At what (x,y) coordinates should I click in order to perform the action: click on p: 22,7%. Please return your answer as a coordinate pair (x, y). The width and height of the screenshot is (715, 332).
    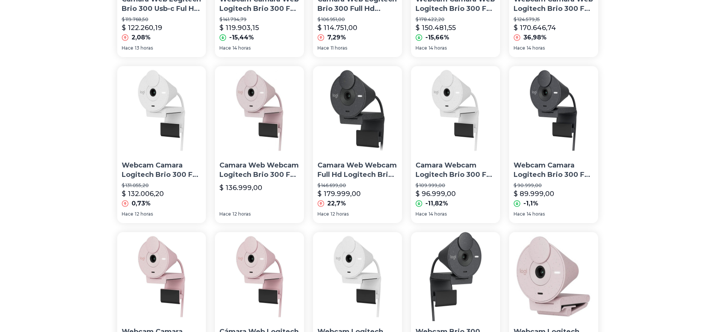
    Looking at the image, I should click on (337, 204).